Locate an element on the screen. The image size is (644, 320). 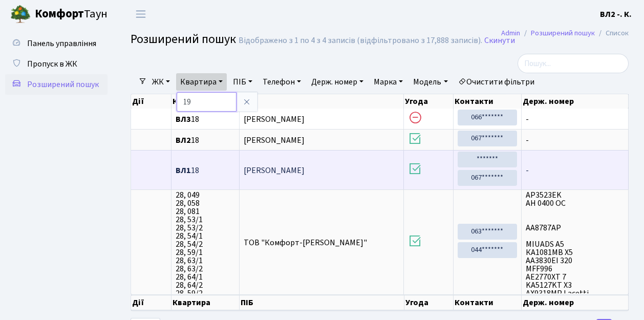
a: Пропуск в ЖК is located at coordinates (56, 64).